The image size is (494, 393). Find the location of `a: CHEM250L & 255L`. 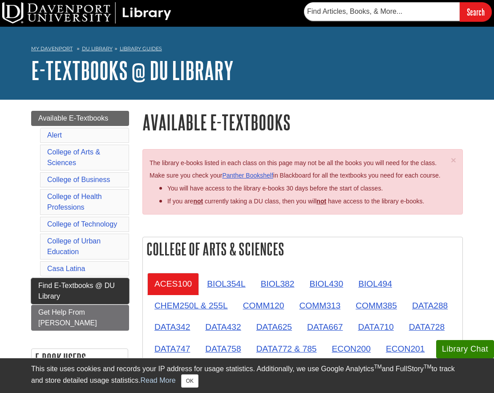

a: CHEM250L & 255L is located at coordinates (191, 305).